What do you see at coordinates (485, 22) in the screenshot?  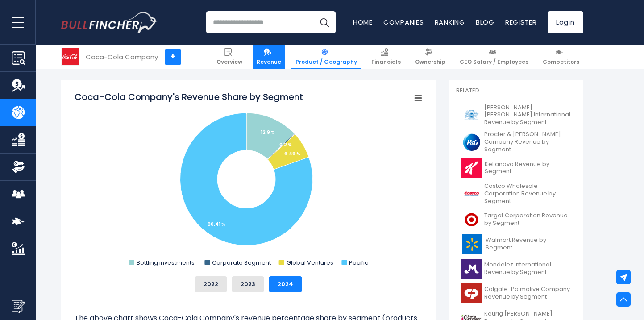 I see `a: Blog` at bounding box center [485, 22].